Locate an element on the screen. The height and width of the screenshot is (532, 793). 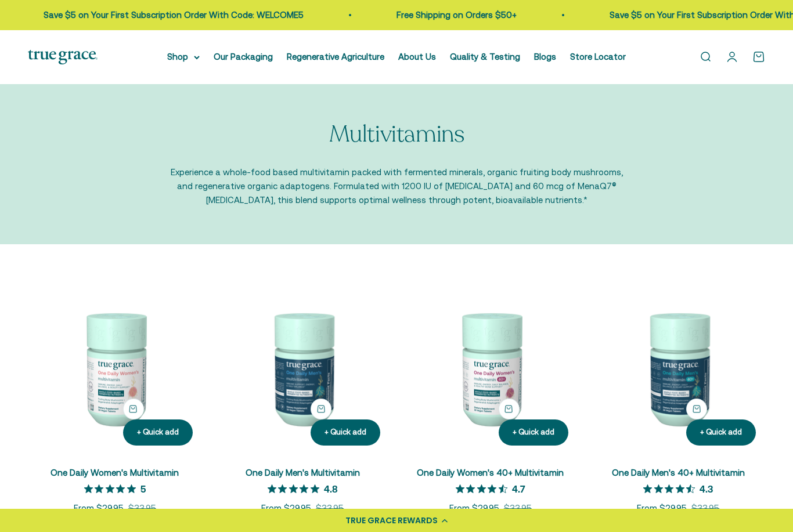
a: One Daily Women's Multivitamin is located at coordinates (114, 472).